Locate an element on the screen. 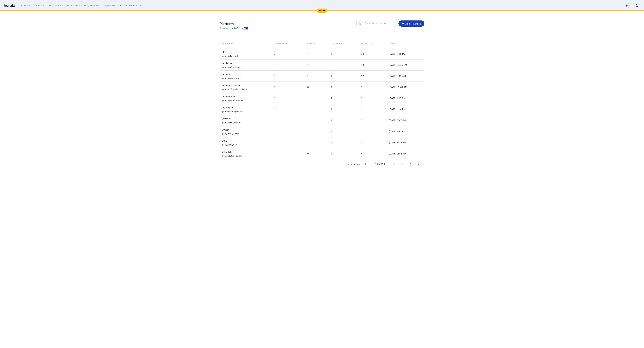 Image resolution: width=644 pixels, height=348 pixels. a: /platforms is located at coordinates (240, 29).